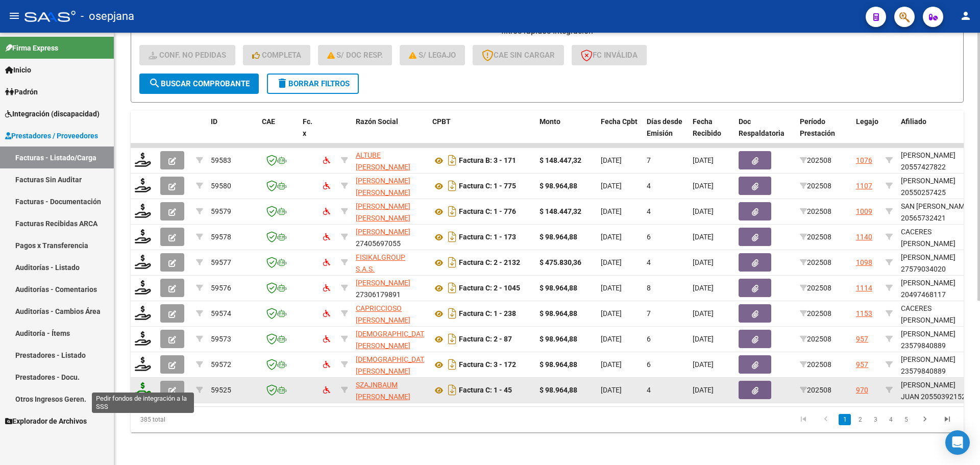 The width and height of the screenshot is (980, 465). Describe the element at coordinates (488, 161) in the screenshot. I see `strong: Factura B: 3 - 171` at that location.